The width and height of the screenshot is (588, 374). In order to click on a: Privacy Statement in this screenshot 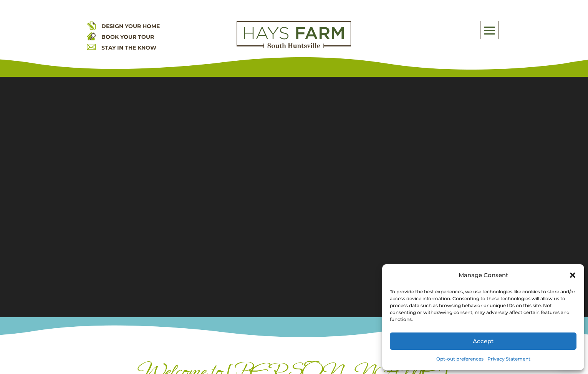, I will do `click(508, 359)`.